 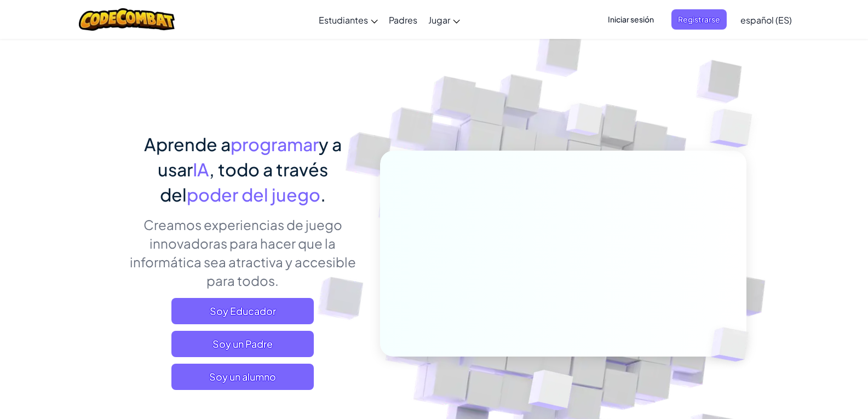 I want to click on a: CodeCombat logo, so click(x=126, y=19).